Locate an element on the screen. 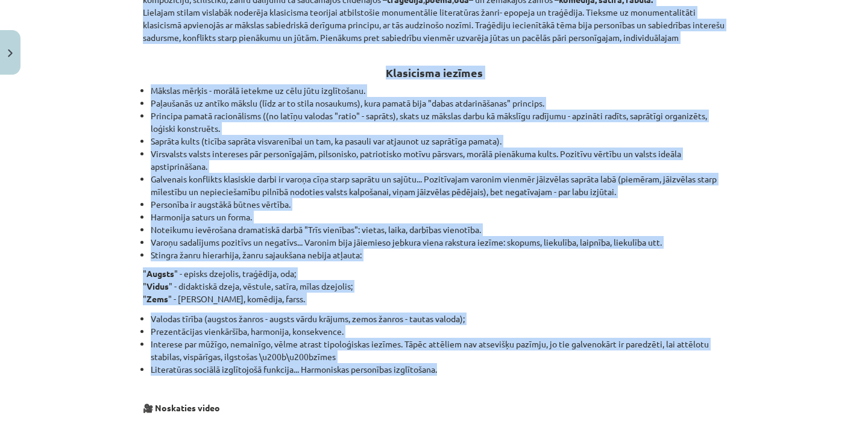  li: Mākslas mērķis - morālā ietekme uz cēlu jūtu izglītošanu. is located at coordinates (437, 90).